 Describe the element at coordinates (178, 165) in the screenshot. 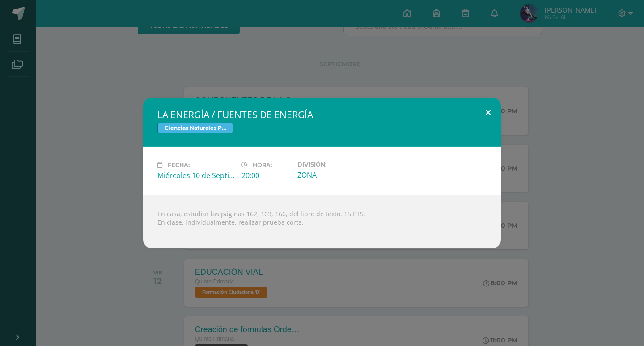

I see `span: Fecha:` at that location.